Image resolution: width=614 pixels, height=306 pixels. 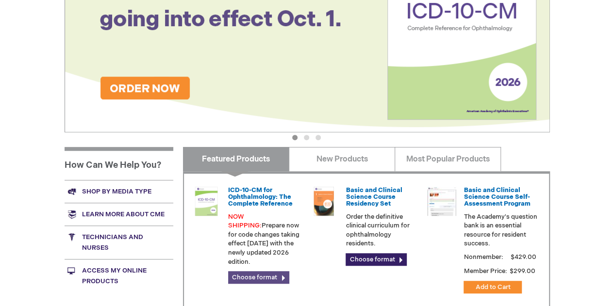 What do you see at coordinates (448, 159) in the screenshot?
I see `a: Most Popular Products` at bounding box center [448, 159].